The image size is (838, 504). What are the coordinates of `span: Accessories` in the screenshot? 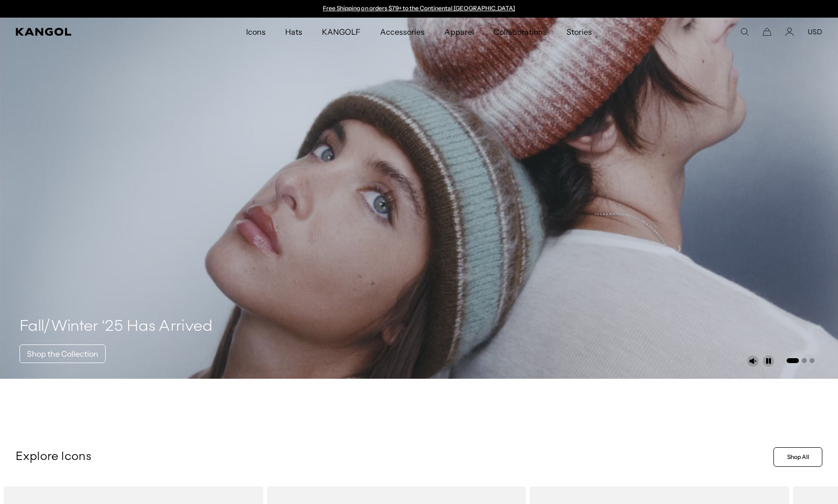 It's located at (402, 32).